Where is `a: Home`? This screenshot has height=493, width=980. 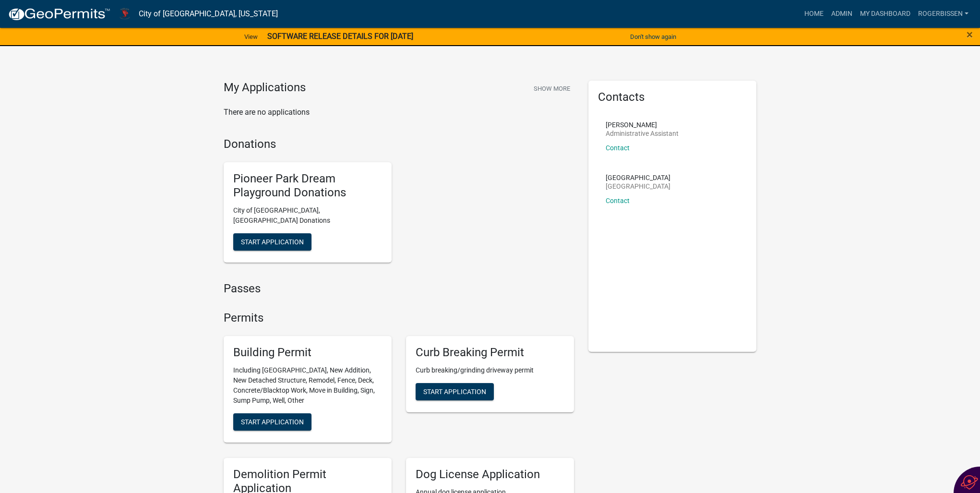 a: Home is located at coordinates (814, 14).